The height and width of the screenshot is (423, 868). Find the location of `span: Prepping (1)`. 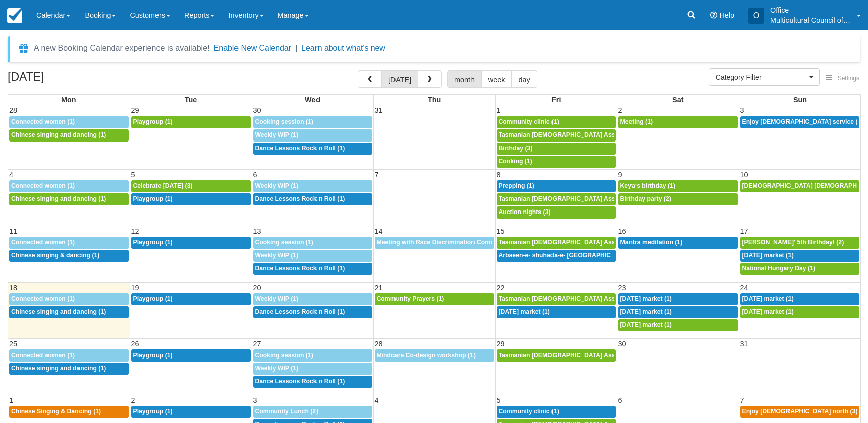

span: Prepping (1) is located at coordinates (516, 186).